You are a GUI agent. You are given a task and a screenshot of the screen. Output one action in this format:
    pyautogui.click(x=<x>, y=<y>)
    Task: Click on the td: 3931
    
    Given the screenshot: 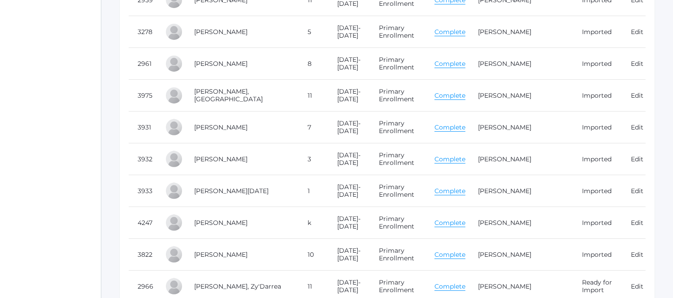 What is the action you would take?
    pyautogui.click(x=142, y=127)
    